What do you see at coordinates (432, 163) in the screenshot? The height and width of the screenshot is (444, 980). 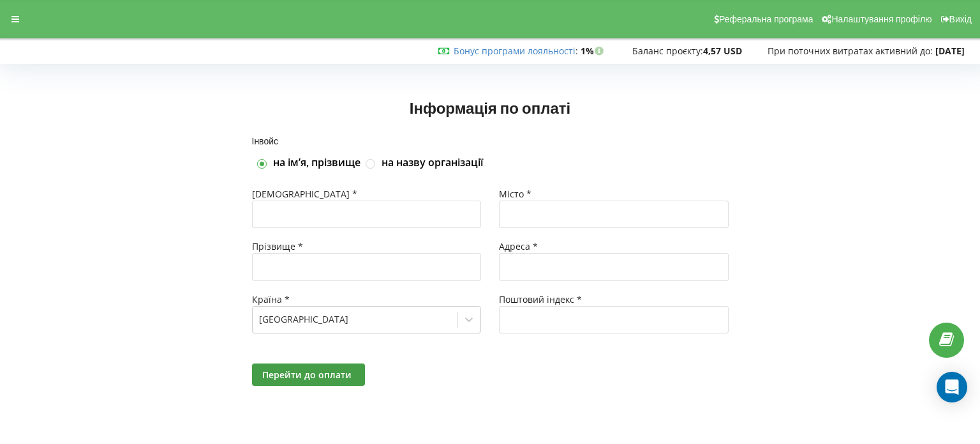 I see `label: на назву організації` at bounding box center [432, 163].